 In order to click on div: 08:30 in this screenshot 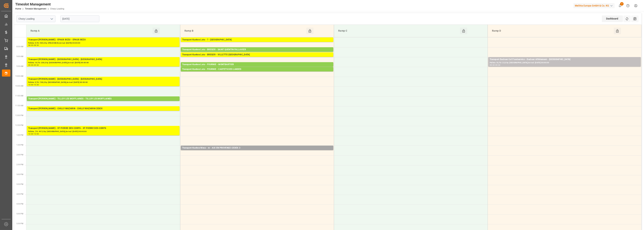, I will do `click(36, 45)`.